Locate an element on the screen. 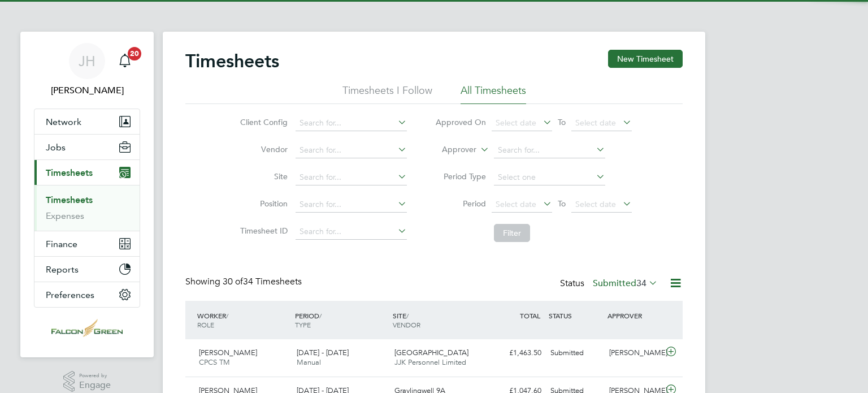  span: Engage is located at coordinates (95, 385).